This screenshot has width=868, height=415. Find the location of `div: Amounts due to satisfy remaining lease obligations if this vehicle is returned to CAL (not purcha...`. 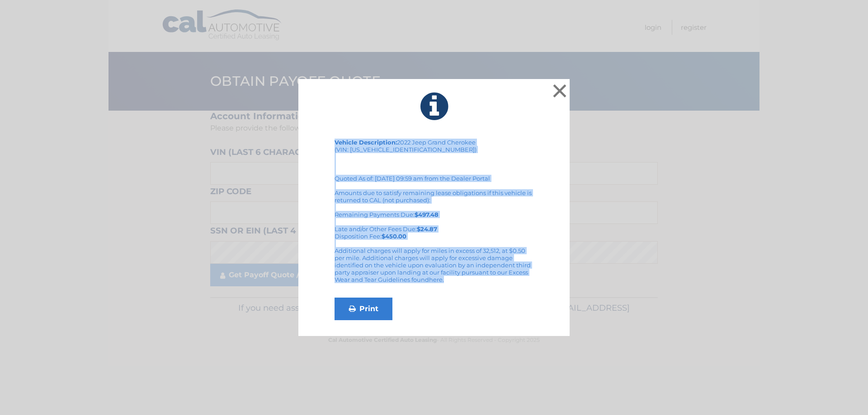

div: Amounts due to satisfy remaining lease obligations if this vehicle is returned to CAL (not purcha... is located at coordinates (434, 215).